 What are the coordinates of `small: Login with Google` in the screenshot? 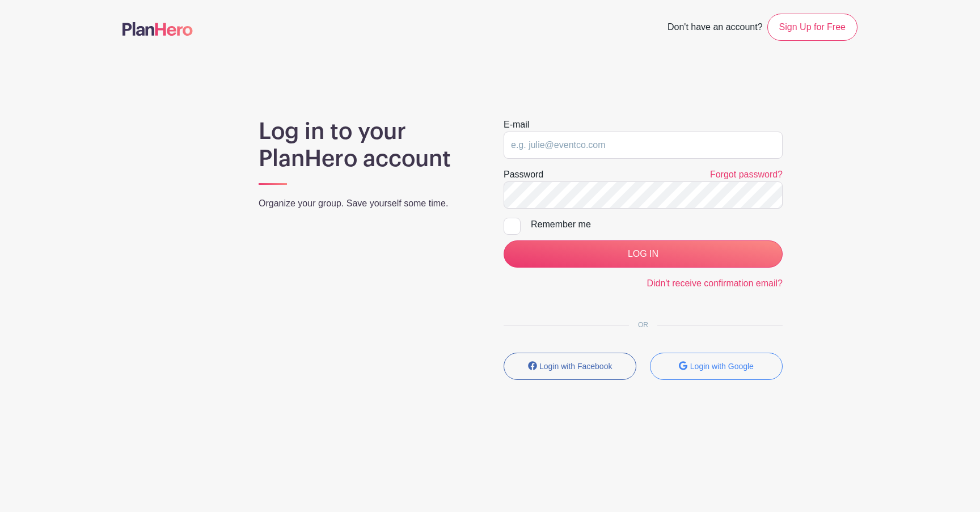 It's located at (722, 366).